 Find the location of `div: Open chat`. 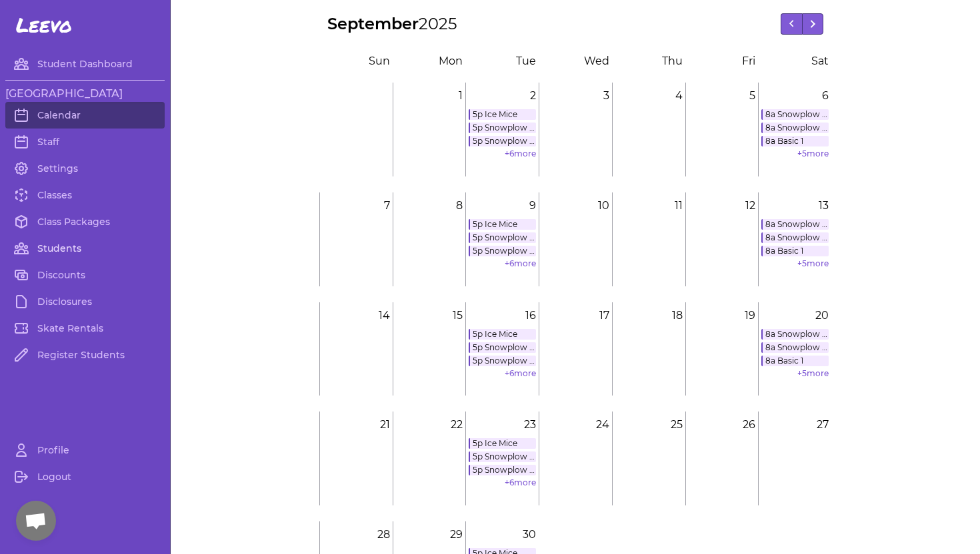

div: Open chat is located at coordinates (36, 521).